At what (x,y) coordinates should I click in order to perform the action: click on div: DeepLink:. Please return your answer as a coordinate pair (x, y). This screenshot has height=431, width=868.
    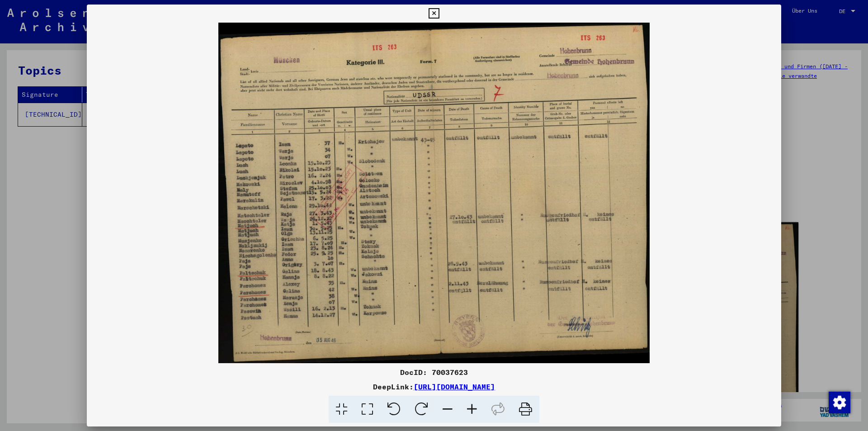
    Looking at the image, I should click on (434, 386).